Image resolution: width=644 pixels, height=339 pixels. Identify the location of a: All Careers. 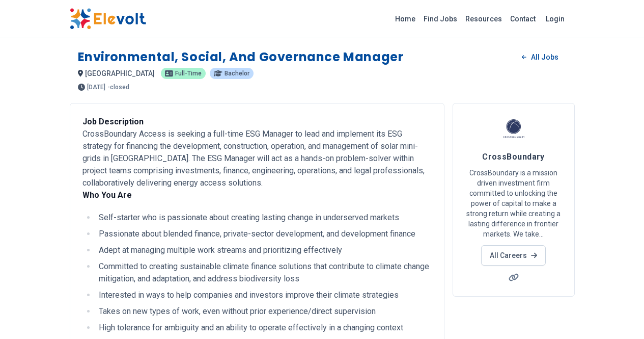
(513, 255).